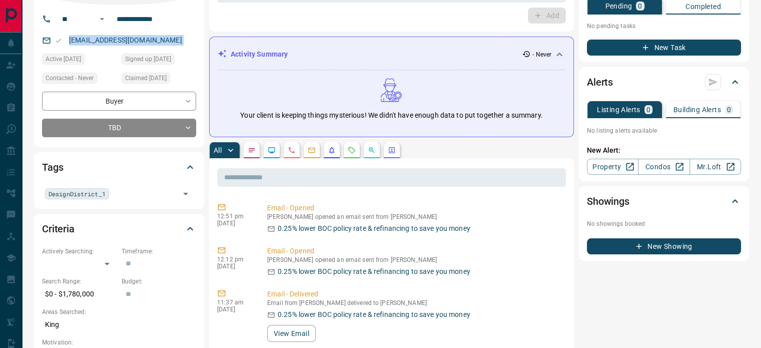 The width and height of the screenshot is (761, 348). What do you see at coordinates (608, 201) in the screenshot?
I see `h2: Showings` at bounding box center [608, 201].